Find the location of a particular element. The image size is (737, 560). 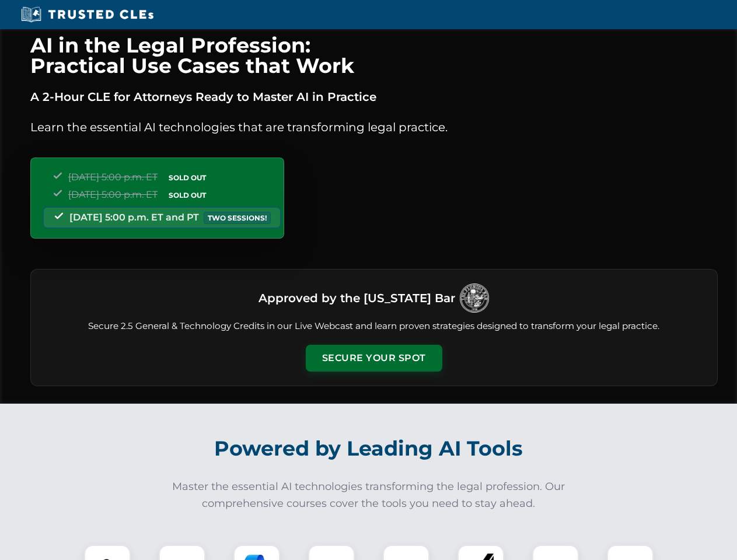

h1: AI in the Legal Profession: Practical Use Cases that Work is located at coordinates (374, 56).